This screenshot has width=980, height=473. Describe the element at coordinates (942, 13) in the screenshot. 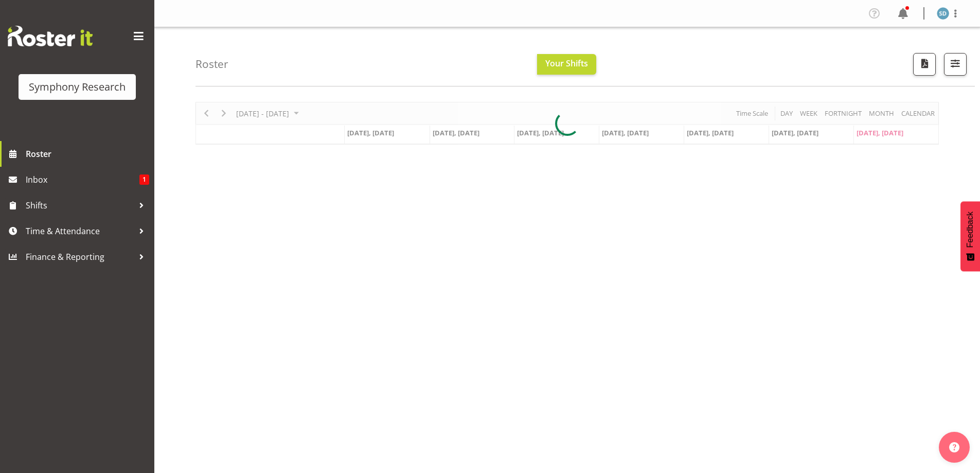

I see `img: shareen-davis1939.jpg` at that location.